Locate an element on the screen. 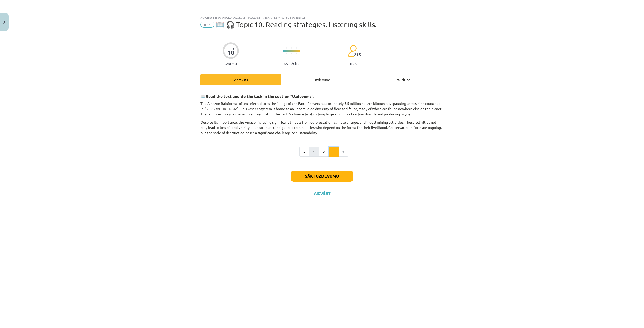 This screenshot has height=328, width=644. nav: Page navigation example is located at coordinates (322, 152).